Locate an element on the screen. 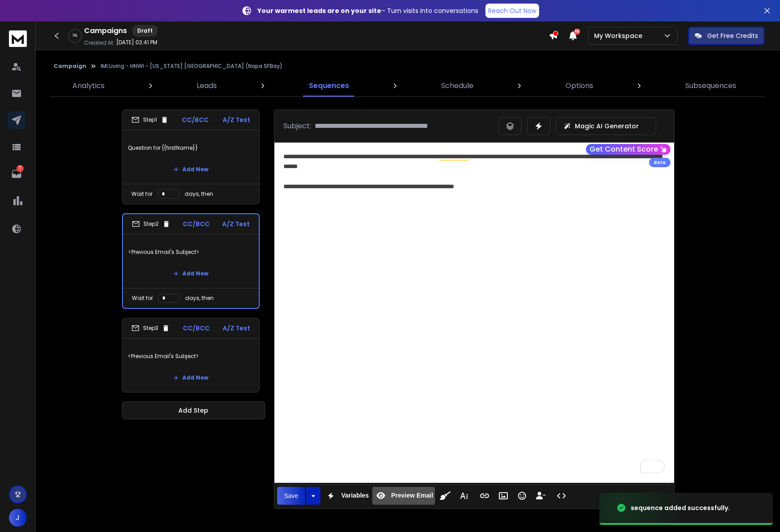 The height and width of the screenshot is (532, 780). li: Step1CC/BCCA/Z TestQuestion for {{firstName}}Add NewWait fordays, then is located at coordinates (191, 157).